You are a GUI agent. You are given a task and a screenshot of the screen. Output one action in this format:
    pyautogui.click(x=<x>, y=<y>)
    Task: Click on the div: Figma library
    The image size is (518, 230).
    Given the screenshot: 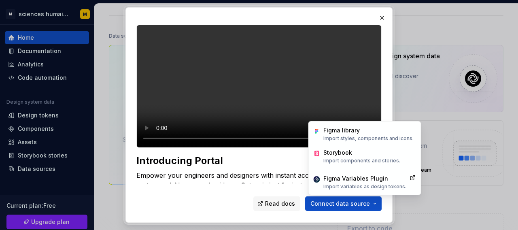 What is the action you would take?
    pyautogui.click(x=368, y=130)
    